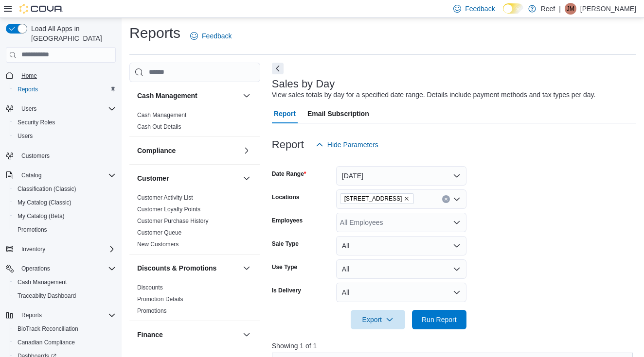 This screenshot has height=357, width=644. I want to click on span: Dark Mode, so click(503, 14).